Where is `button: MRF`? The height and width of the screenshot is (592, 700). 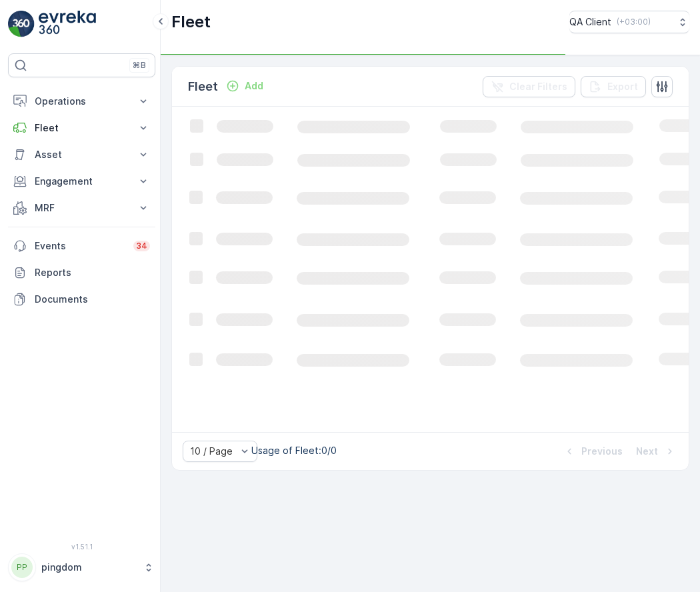
button: MRF is located at coordinates (81, 208).